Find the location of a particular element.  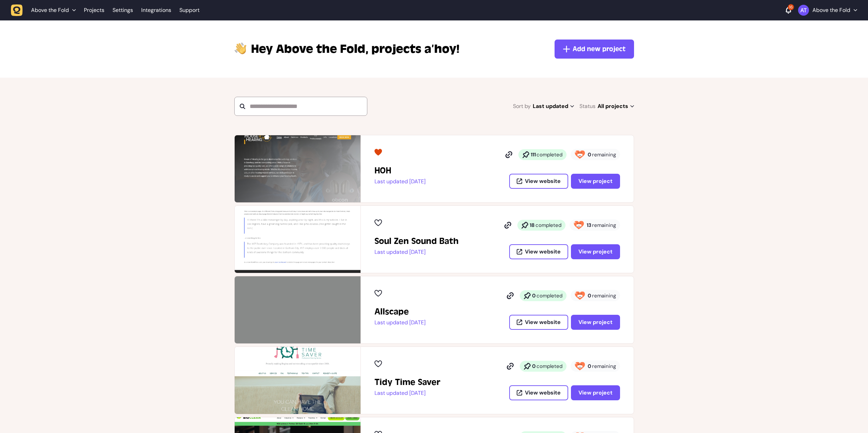

strong: 111 is located at coordinates (533, 154).